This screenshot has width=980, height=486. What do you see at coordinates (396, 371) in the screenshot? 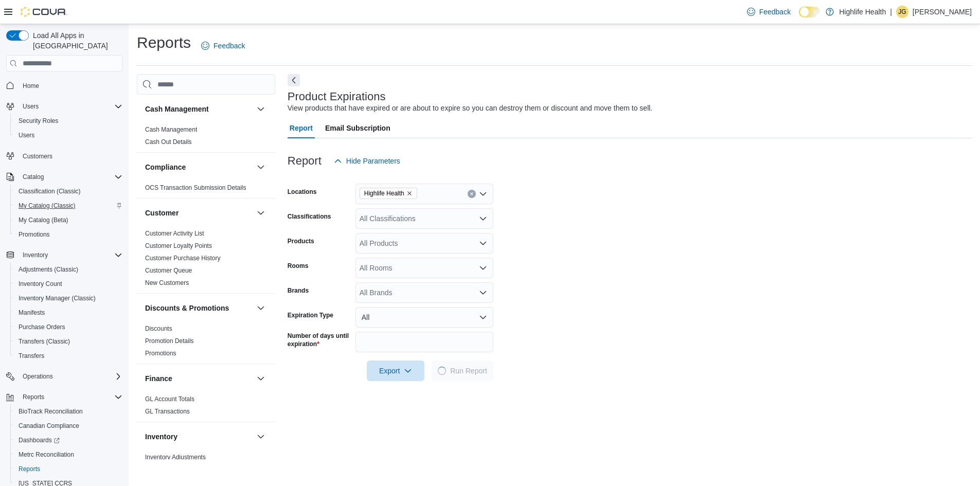
I see `span: Export` at bounding box center [396, 371].